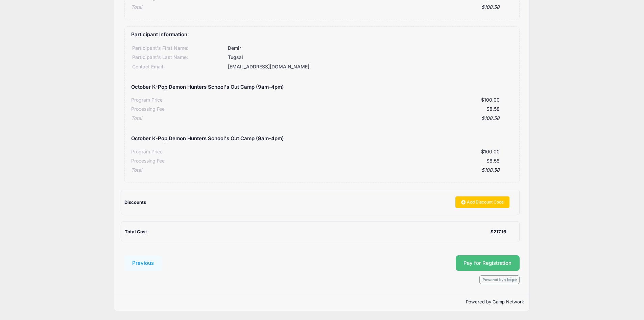  I want to click on a: Add Discount Code, so click(482, 202).